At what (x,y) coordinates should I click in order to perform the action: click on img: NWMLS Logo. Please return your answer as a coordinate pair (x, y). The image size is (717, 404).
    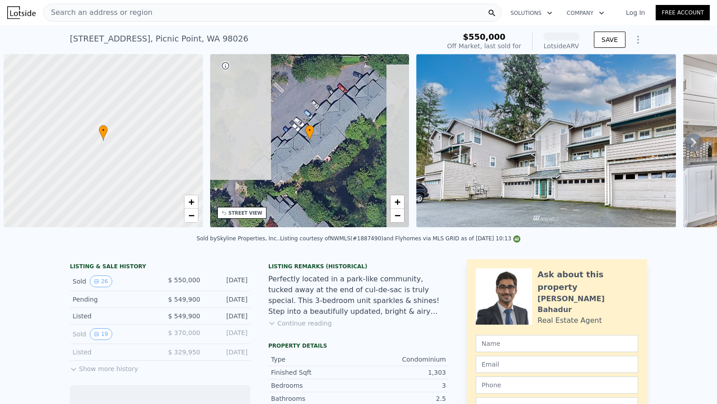
    Looking at the image, I should click on (516, 239).